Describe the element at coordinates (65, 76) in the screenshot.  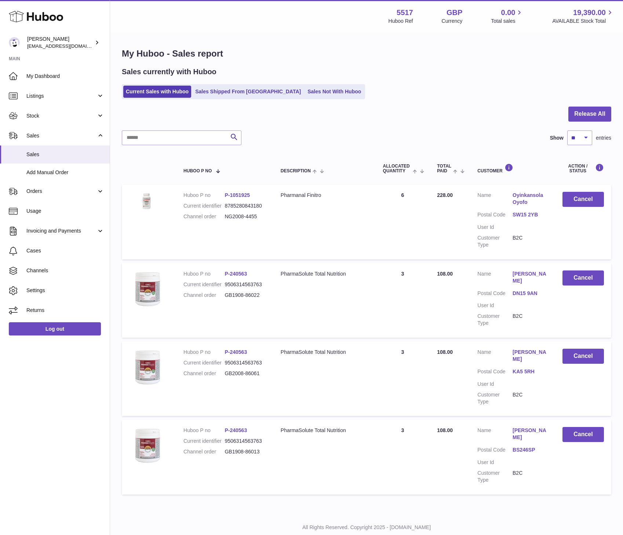
I see `span: My Dashboard` at that location.